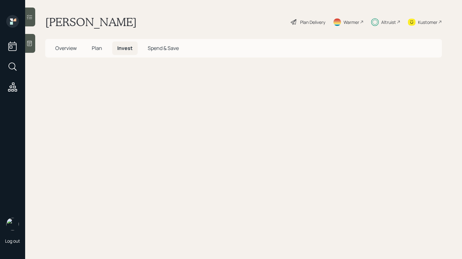 Image resolution: width=462 pixels, height=259 pixels. Describe the element at coordinates (66, 48) in the screenshot. I see `span: Overview` at that location.